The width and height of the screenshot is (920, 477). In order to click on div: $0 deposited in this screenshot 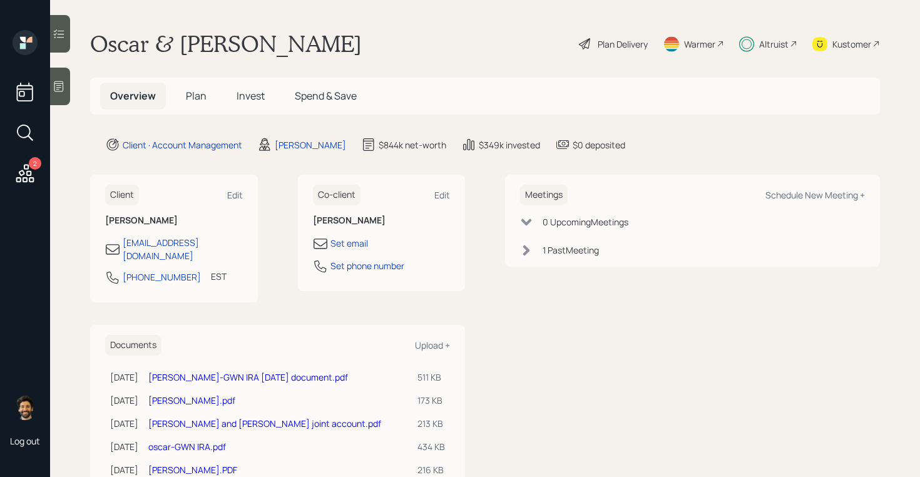, I will do `click(599, 144)`.